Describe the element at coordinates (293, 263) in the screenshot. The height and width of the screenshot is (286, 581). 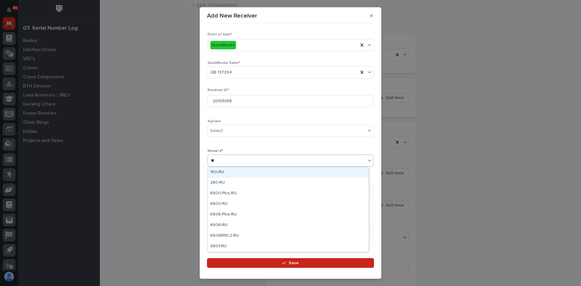
I see `span: Save` at that location.